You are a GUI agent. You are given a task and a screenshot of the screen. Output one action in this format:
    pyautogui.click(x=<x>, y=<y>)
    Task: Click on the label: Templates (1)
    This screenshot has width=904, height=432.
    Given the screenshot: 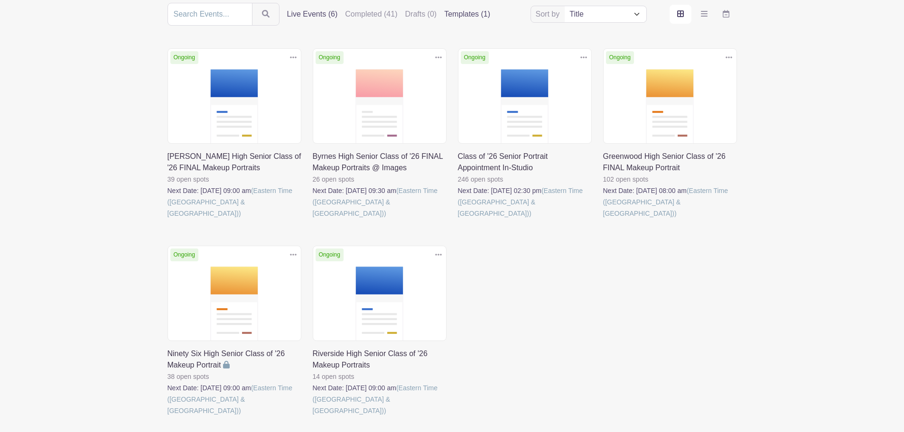 What is the action you would take?
    pyautogui.click(x=467, y=14)
    